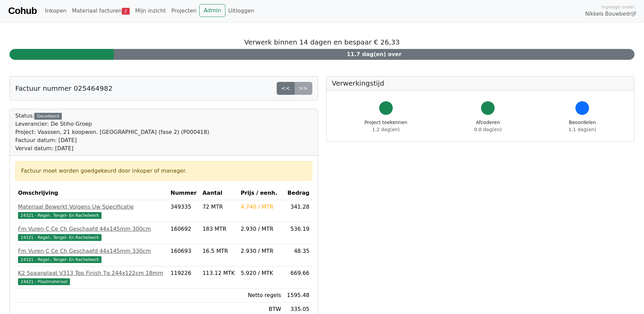 This screenshot has height=314, width=644. What do you see at coordinates (261, 273) in the screenshot?
I see `div: 5.920 / MTK` at bounding box center [261, 273].